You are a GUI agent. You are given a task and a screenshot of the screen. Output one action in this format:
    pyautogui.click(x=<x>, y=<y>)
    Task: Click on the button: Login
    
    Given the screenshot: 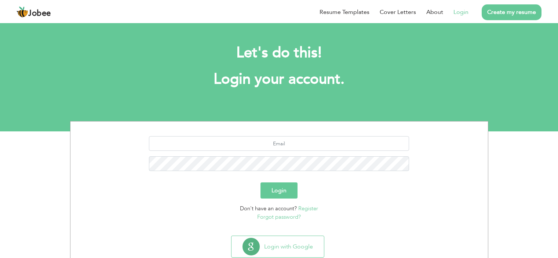 What is the action you would take?
    pyautogui.click(x=279, y=190)
    